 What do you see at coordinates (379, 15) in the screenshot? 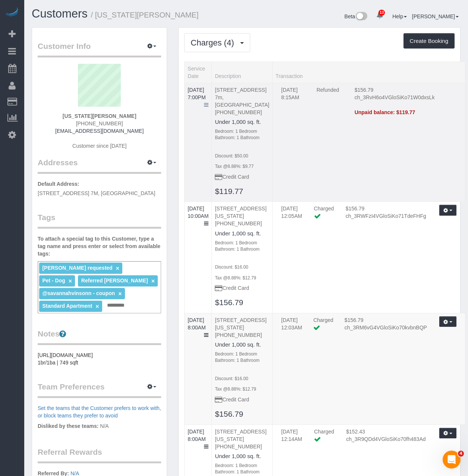
I see `a: 13` at bounding box center [379, 15].